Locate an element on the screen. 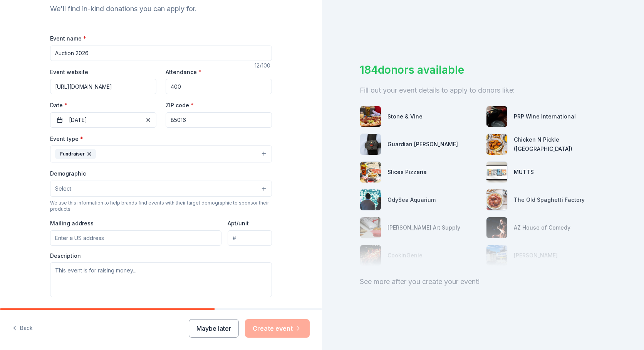 Image resolution: width=644 pixels, height=350 pixels. input: 20 is located at coordinates (219, 87).